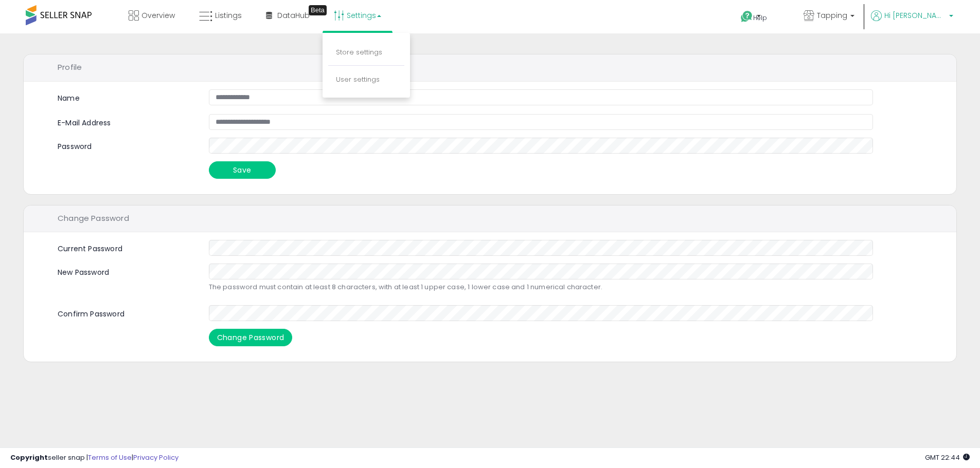 The width and height of the screenshot is (980, 468). I want to click on a: User settings, so click(357, 79).